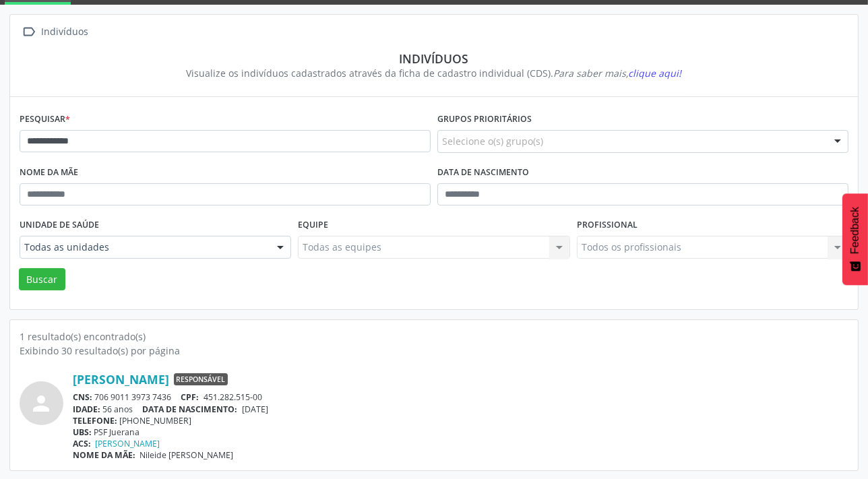 The height and width of the screenshot is (479, 868). Describe the element at coordinates (49, 172) in the screenshot. I see `label: Nome da mãe` at that location.